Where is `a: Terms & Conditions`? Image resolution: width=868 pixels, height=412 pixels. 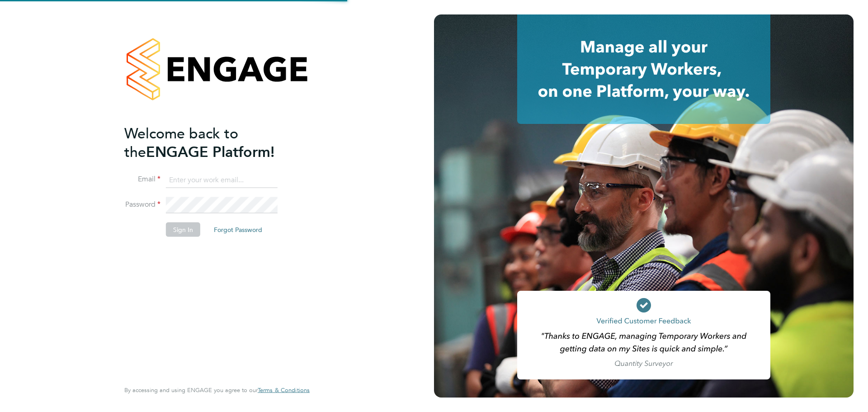
a: Terms & Conditions is located at coordinates (284, 390).